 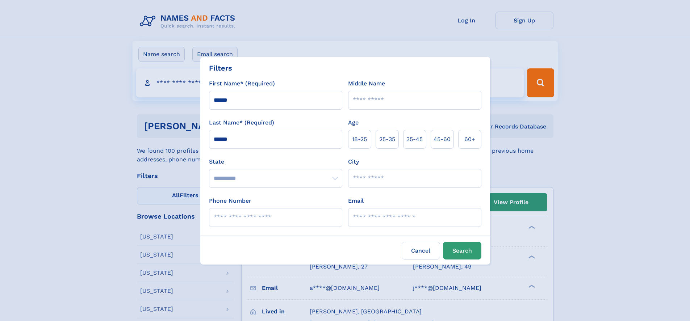 What do you see at coordinates (276, 162) in the screenshot?
I see `label: State` at bounding box center [276, 162].